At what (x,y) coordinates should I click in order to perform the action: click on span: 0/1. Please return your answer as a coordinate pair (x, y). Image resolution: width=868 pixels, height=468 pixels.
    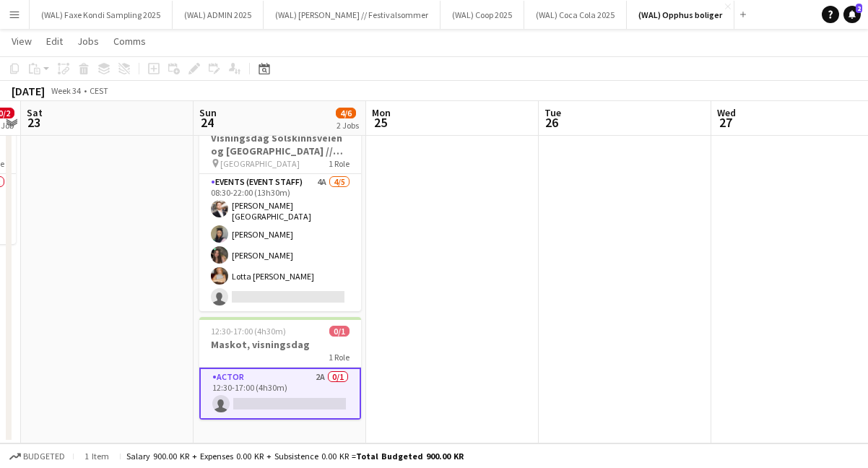
    Looking at the image, I should click on (339, 331).